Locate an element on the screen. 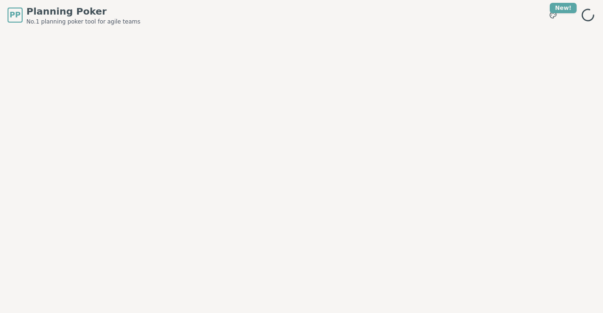 This screenshot has width=603, height=313. button: New! is located at coordinates (553, 15).